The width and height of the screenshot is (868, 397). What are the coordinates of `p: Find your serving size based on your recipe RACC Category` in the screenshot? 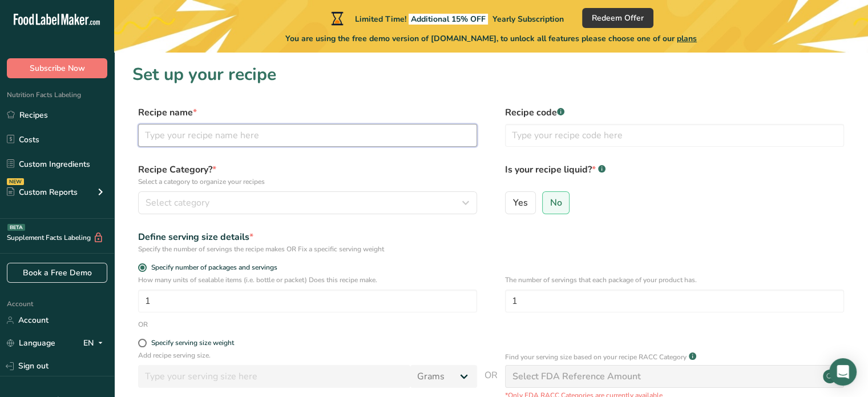 It's located at (596, 356).